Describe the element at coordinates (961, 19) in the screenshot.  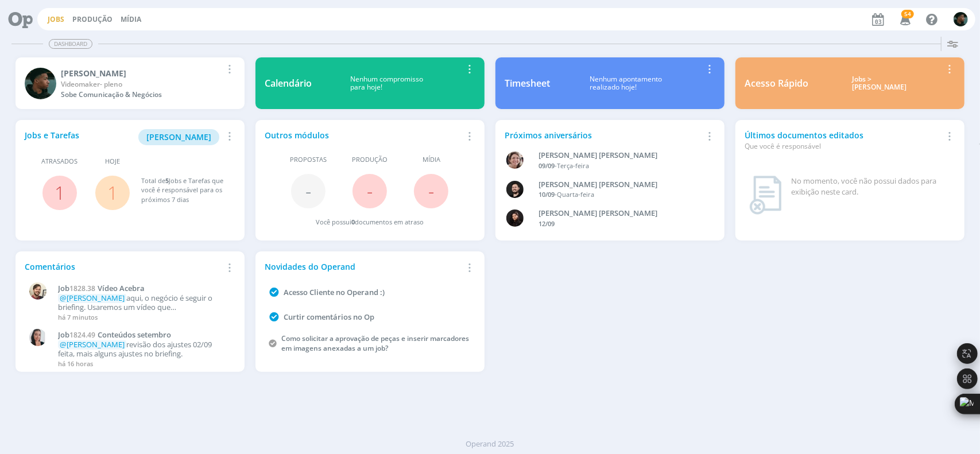
I see `button: K` at that location.